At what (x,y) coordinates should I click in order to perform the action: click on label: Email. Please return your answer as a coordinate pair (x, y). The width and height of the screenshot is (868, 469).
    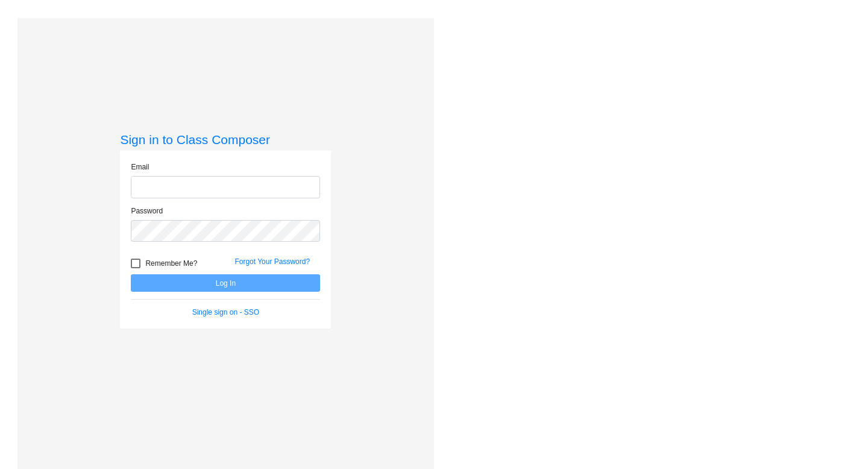
    Looking at the image, I should click on (140, 167).